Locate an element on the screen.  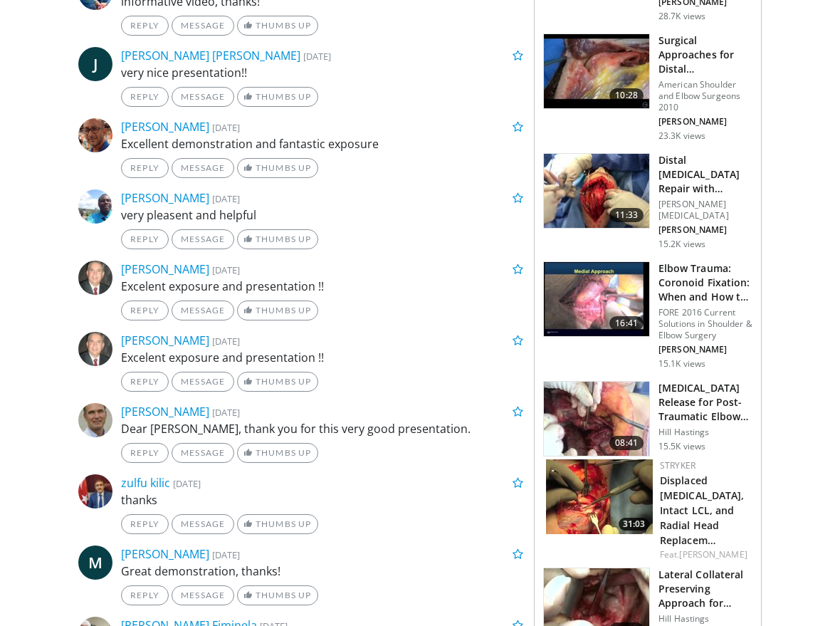
p: 23.3K views is located at coordinates (682, 136).